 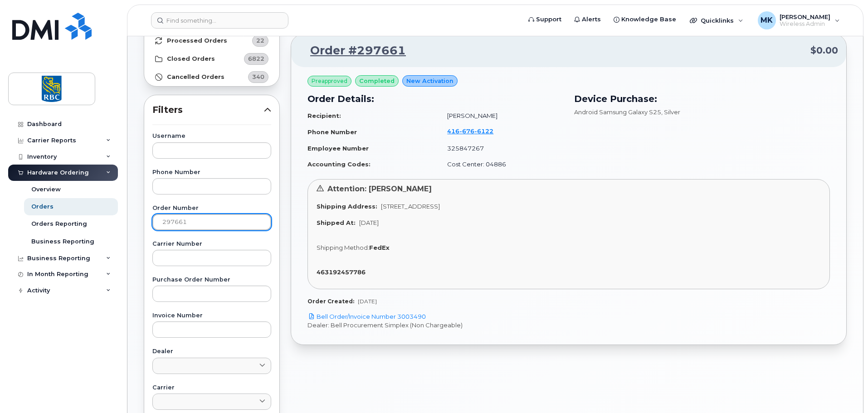 What do you see at coordinates (649, 20) in the screenshot?
I see `span: Knowledge Base` at bounding box center [649, 20].